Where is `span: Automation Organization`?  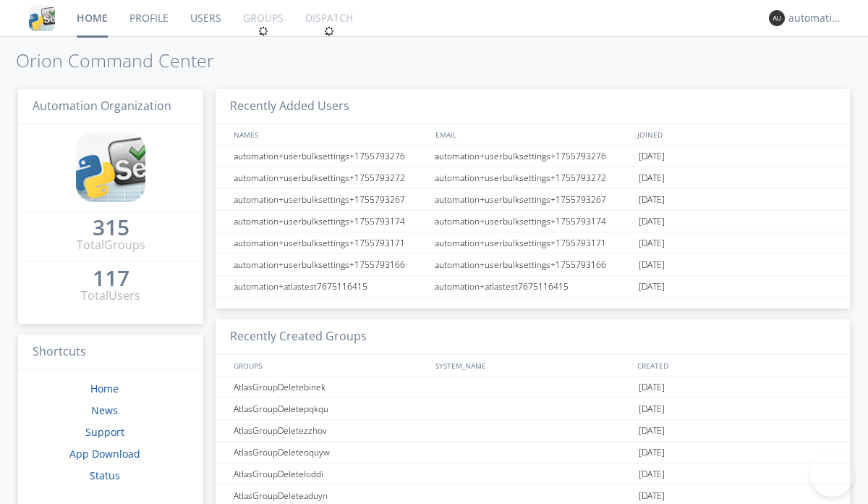 span: Automation Organization is located at coordinates (102, 106).